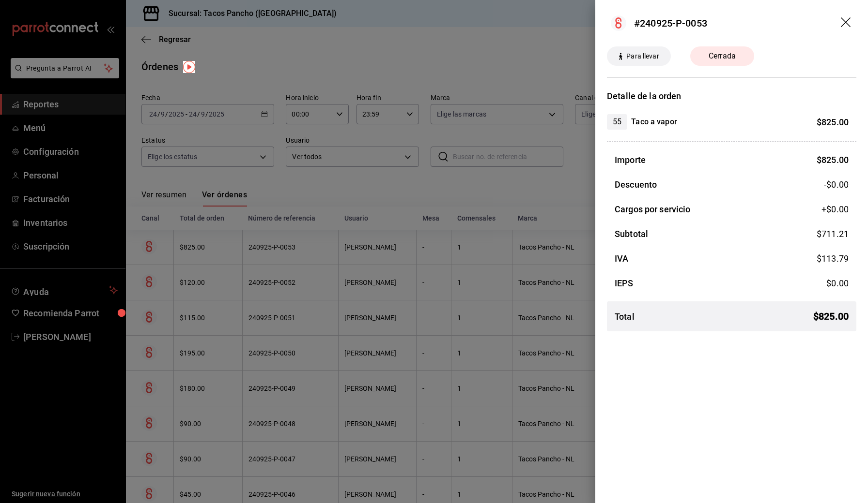 This screenshot has height=503, width=868. I want to click on h3: IEPS, so click(624, 283).